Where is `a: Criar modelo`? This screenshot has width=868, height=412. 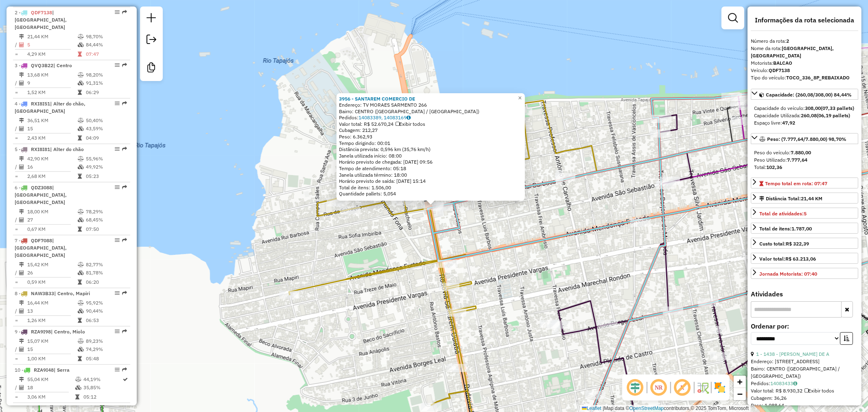
a: Criar modelo is located at coordinates (152, 68).